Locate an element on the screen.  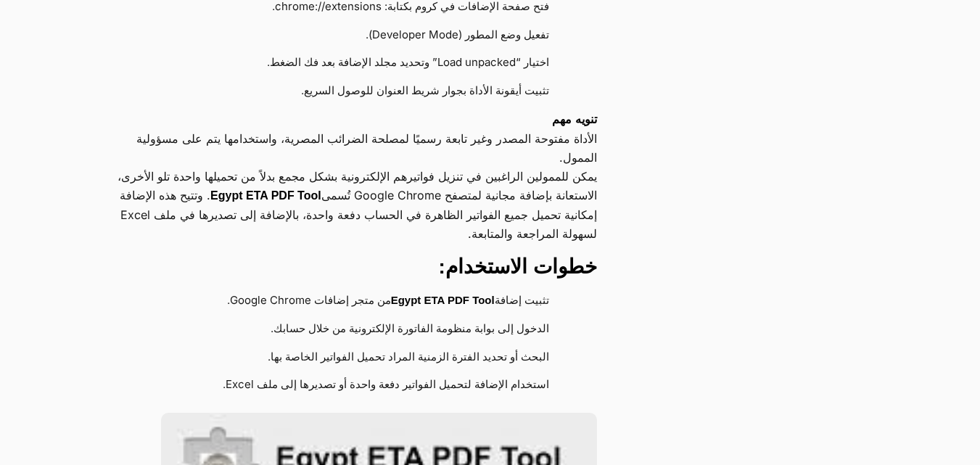
strong: تنويه مهم is located at coordinates (574, 119).